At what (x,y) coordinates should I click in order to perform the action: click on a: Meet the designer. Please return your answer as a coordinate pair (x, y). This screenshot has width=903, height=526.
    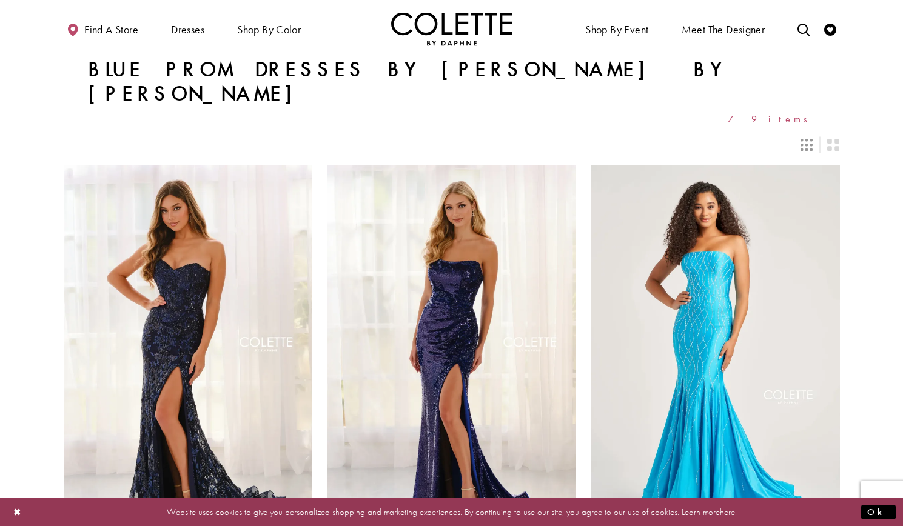
    Looking at the image, I should click on (723, 28).